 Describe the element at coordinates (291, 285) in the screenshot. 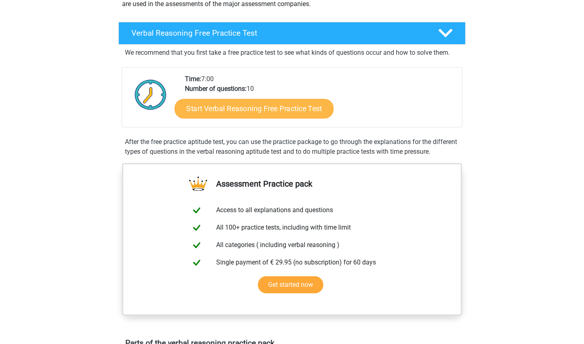

I see `a: Get started now` at that location.